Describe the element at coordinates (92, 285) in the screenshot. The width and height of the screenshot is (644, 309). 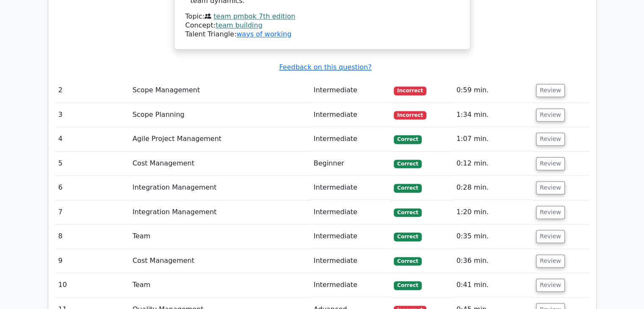
I see `td: 10` at that location.